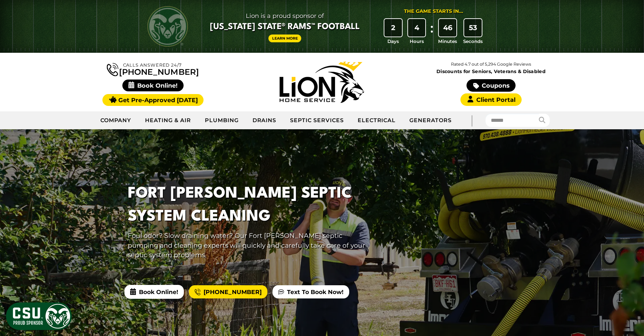  I want to click on a: Septic Services, so click(317, 120).